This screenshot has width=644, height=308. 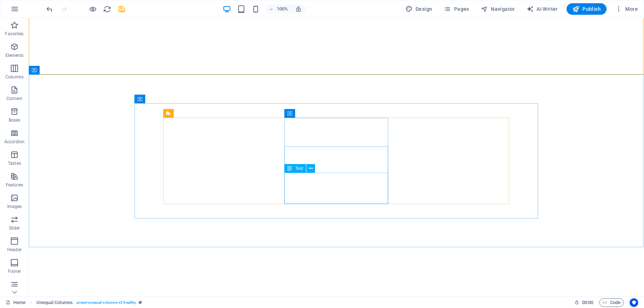 I want to click on p: Header, so click(x=14, y=250).